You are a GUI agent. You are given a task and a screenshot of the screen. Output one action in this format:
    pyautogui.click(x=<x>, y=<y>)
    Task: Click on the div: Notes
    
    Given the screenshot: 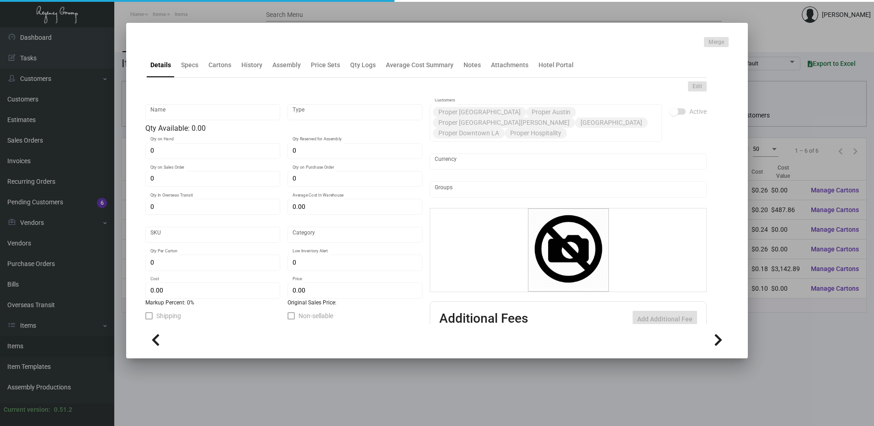 What is the action you would take?
    pyautogui.click(x=472, y=65)
    